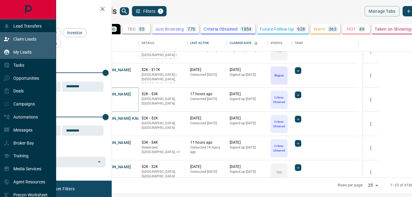 This screenshot has width=412, height=197. I want to click on p: $3K - $4K, so click(163, 143).